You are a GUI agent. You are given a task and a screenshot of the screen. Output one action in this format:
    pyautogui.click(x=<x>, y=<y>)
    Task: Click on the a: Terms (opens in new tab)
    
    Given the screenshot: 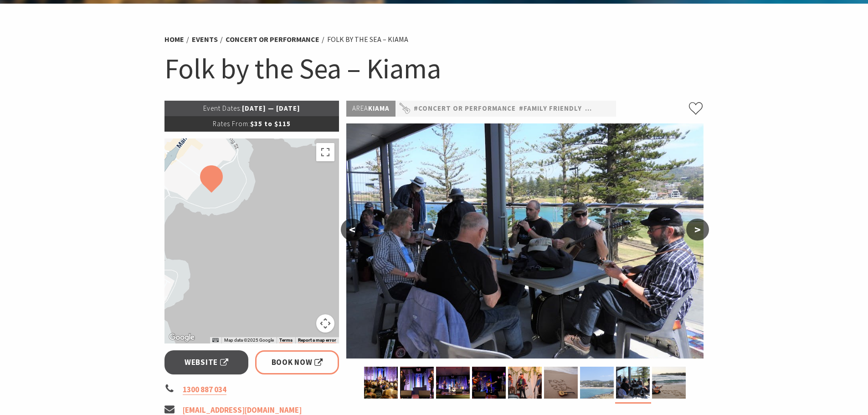 What is the action you would take?
    pyautogui.click(x=286, y=341)
    